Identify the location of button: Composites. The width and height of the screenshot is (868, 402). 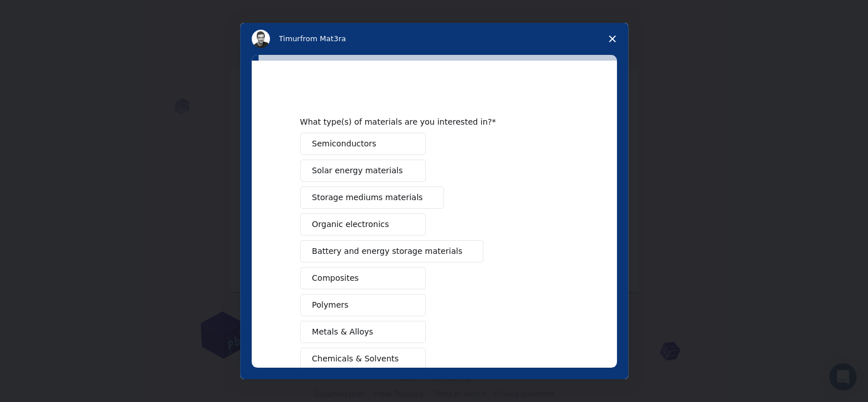
(363, 277).